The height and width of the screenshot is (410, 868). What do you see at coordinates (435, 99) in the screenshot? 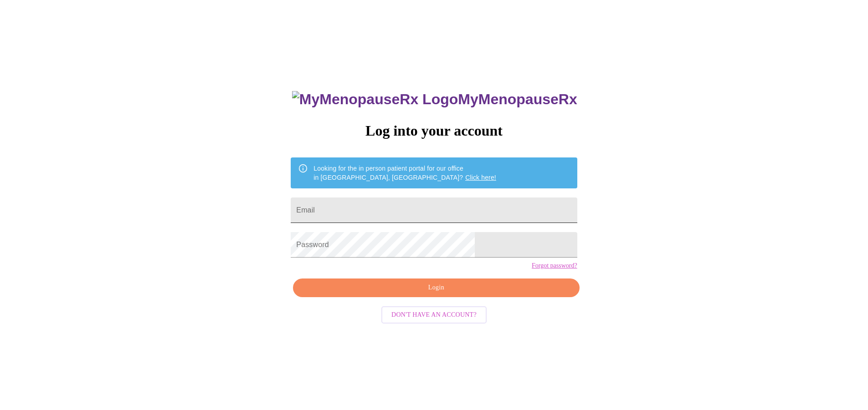
I see `h3: MyMenopauseRx` at bounding box center [435, 99].